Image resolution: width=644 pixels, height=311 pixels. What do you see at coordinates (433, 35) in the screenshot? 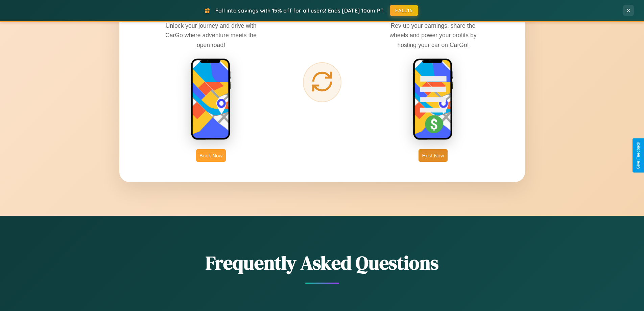
I see `p: Rev up your earnings, share the wheels and power your profits by hosting your car on CarGo!` at bounding box center [433, 35].